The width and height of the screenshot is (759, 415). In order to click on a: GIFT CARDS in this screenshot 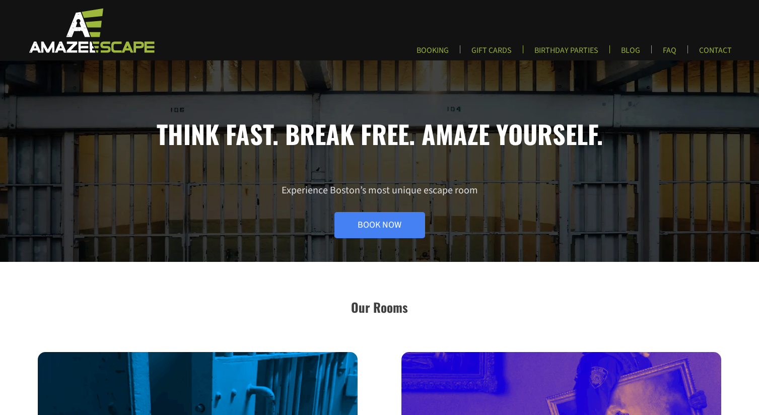, I will do `click(491, 53)`.